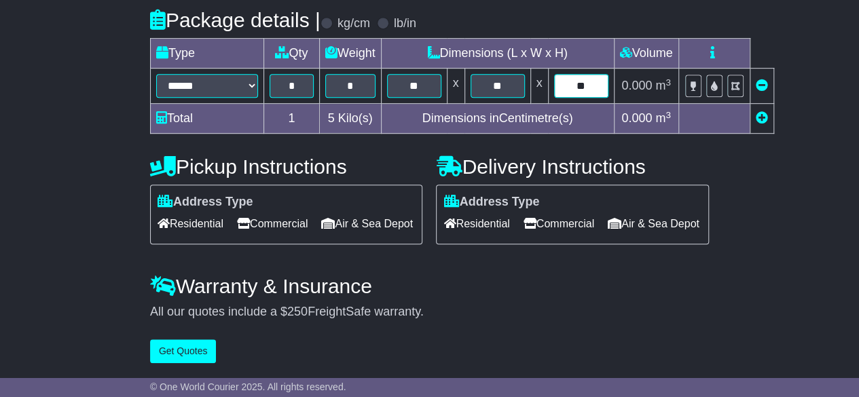  What do you see at coordinates (350, 54) in the screenshot?
I see `td: Weight` at bounding box center [350, 54].